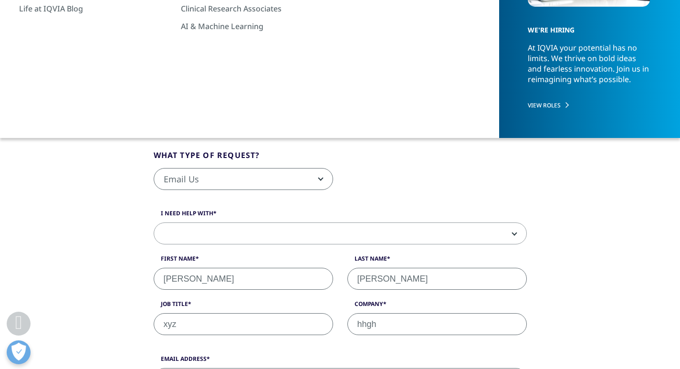 The height and width of the screenshot is (369, 680). What do you see at coordinates (437, 261) in the screenshot?
I see `label: Last Name` at bounding box center [437, 261].